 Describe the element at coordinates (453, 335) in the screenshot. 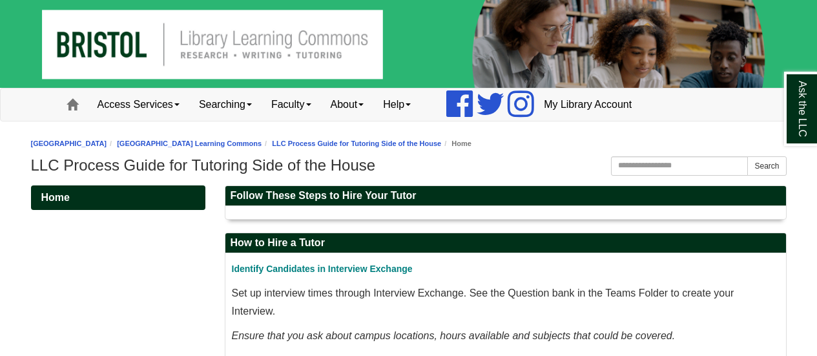

I see `em: Ensure that you ask about campus locations, hours available and subjects that could be covered.` at that location.